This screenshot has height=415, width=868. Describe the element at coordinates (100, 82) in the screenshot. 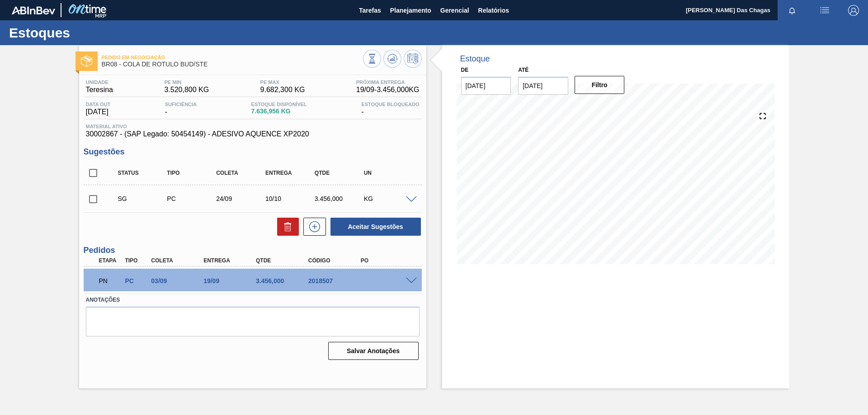

I see `span: Unidade` at that location.